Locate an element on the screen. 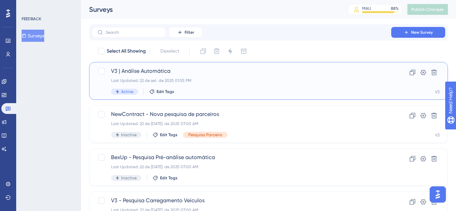 The image size is (456, 211). span: Select All Showing is located at coordinates (126, 51).